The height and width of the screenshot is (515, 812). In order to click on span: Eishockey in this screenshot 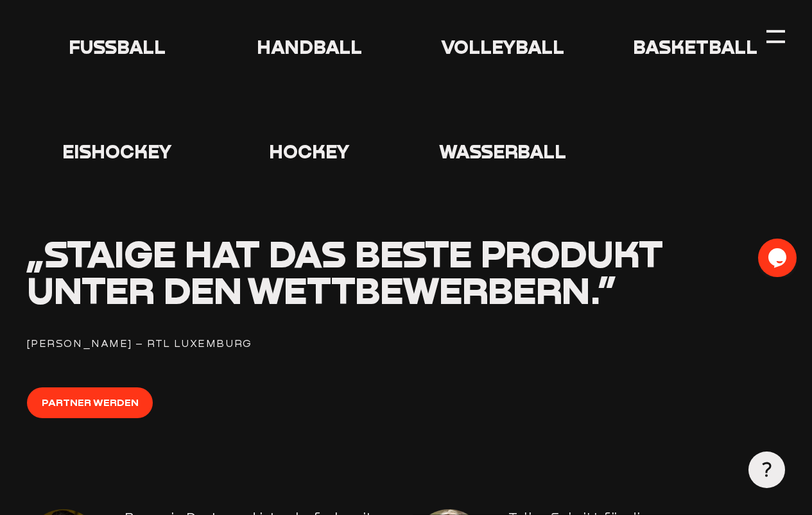, I will do `click(117, 151)`.